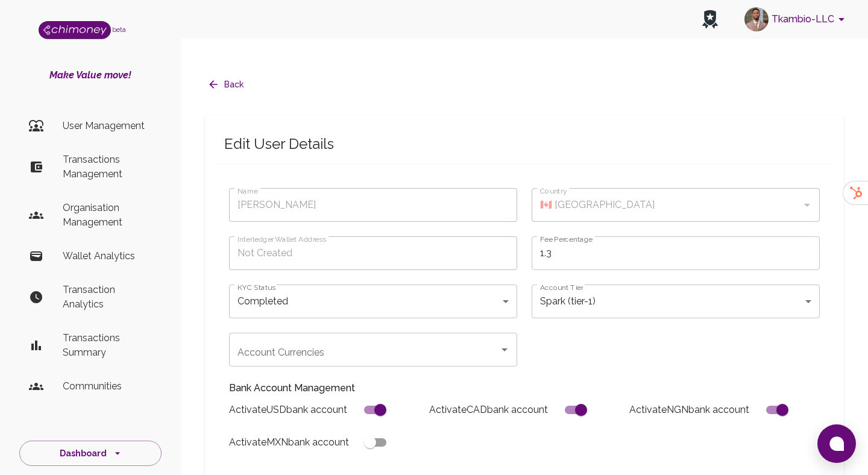  I want to click on button: Back, so click(227, 85).